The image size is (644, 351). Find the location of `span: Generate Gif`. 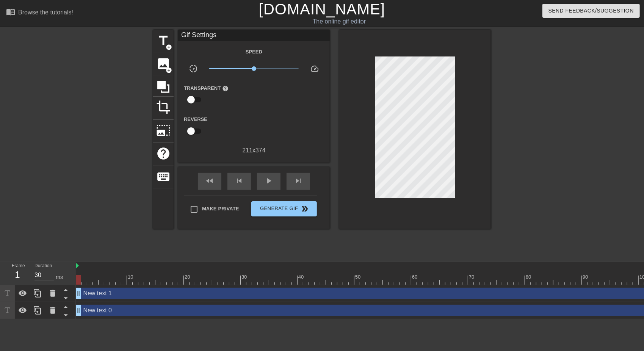

span: Generate Gif is located at coordinates (284, 209).